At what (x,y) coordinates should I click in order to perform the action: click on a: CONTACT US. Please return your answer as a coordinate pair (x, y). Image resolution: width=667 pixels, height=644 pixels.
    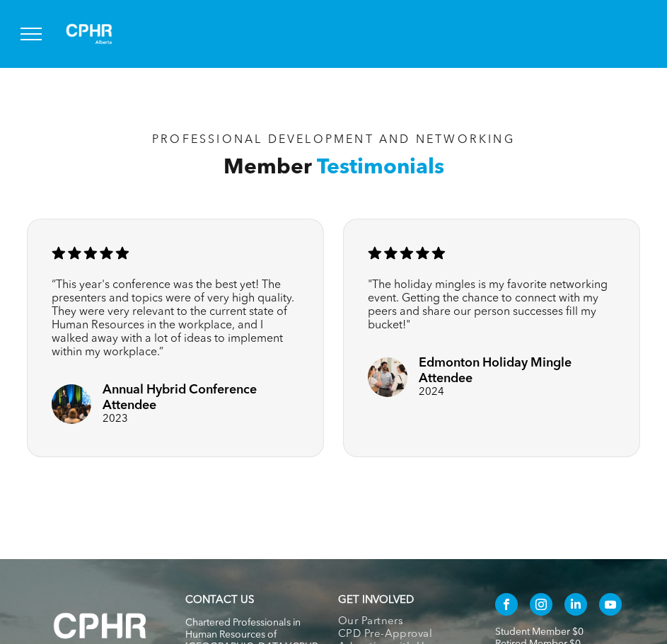
    Looking at the image, I should click on (220, 600).